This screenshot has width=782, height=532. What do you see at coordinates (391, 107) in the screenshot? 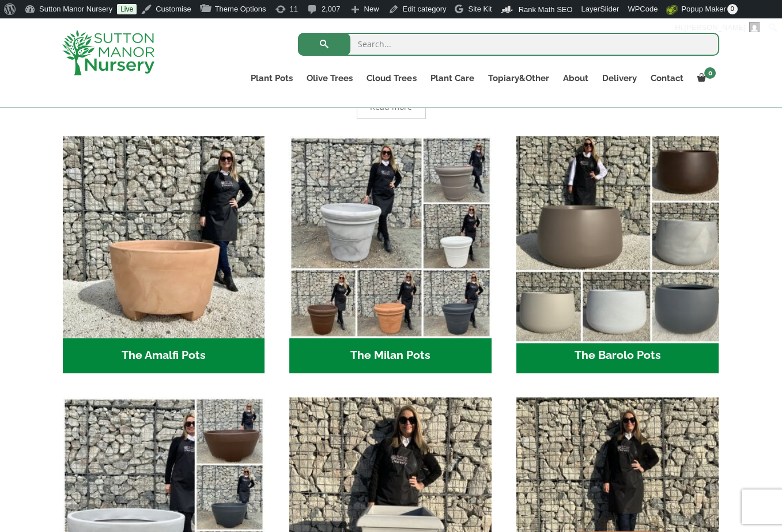
I see `span: Read more` at bounding box center [391, 107].